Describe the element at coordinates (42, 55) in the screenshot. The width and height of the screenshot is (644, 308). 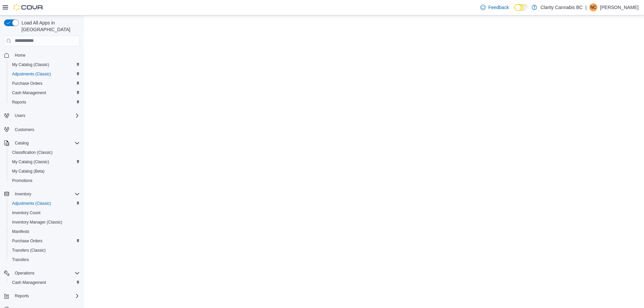
I see `button: Home` at that location.